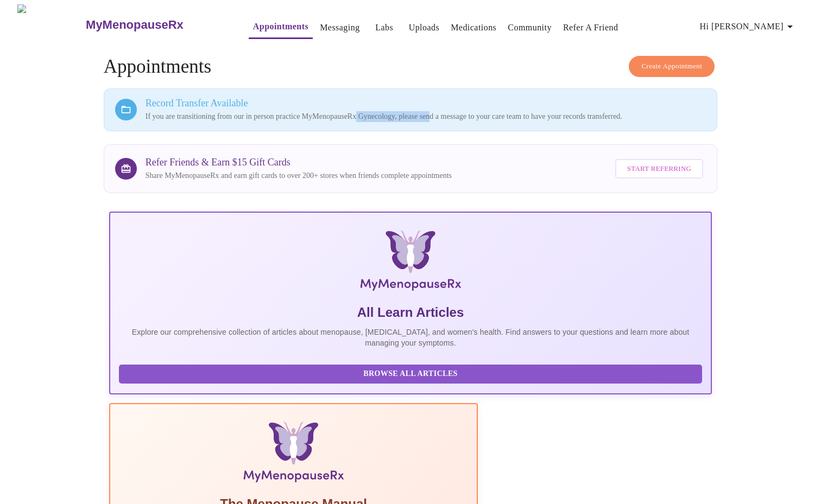  What do you see at coordinates (659, 169) in the screenshot?
I see `a: Start Referring` at bounding box center [659, 169].